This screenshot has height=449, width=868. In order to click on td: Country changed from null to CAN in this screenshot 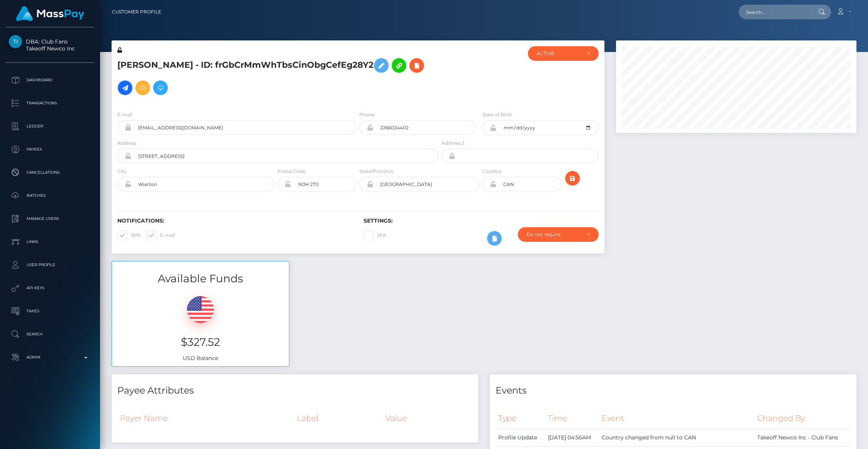, I will do `click(677, 438)`.